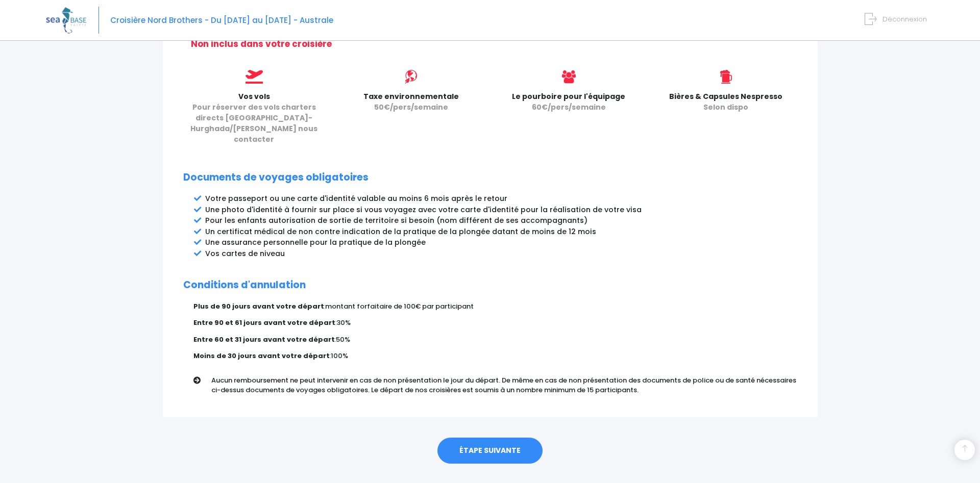 This screenshot has height=483, width=980. What do you see at coordinates (411, 107) in the screenshot?
I see `span: 50€/pers/semaine` at bounding box center [411, 107].